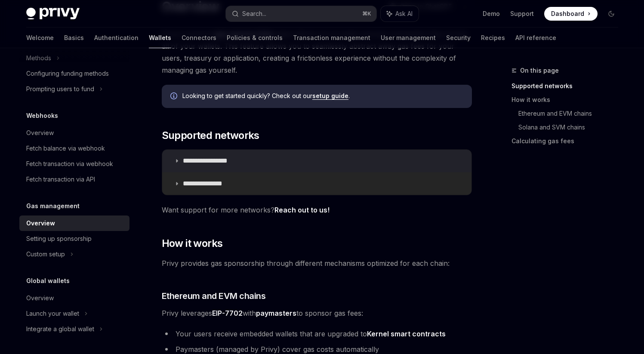  What do you see at coordinates (458, 38) in the screenshot?
I see `a: Security` at bounding box center [458, 38].